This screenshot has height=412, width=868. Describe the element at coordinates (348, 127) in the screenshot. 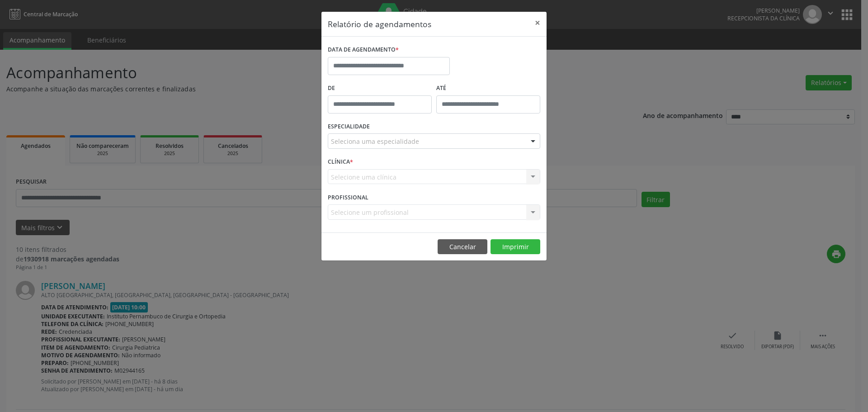

I see `label: ESPECIALIDADE` at that location.